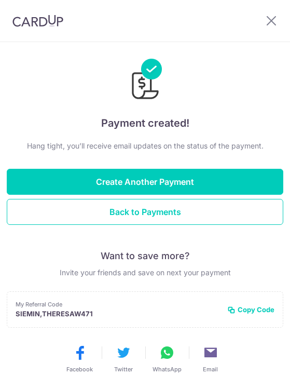  What do you see at coordinates (210, 369) in the screenshot?
I see `span: Email` at bounding box center [210, 369].